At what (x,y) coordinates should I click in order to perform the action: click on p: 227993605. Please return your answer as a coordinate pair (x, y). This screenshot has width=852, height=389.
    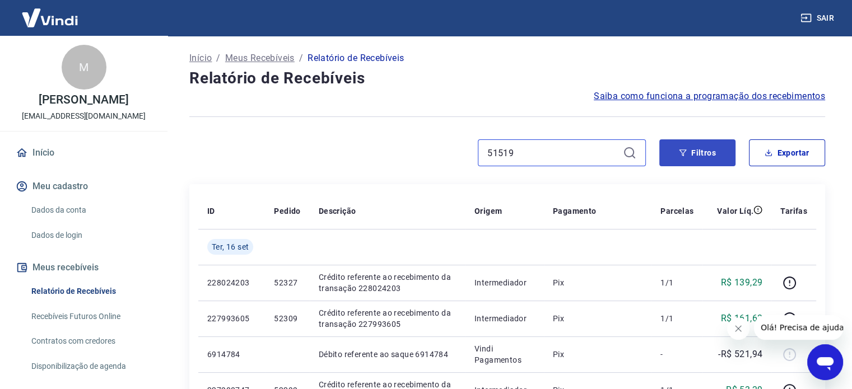
    Looking at the image, I should click on (231, 319).